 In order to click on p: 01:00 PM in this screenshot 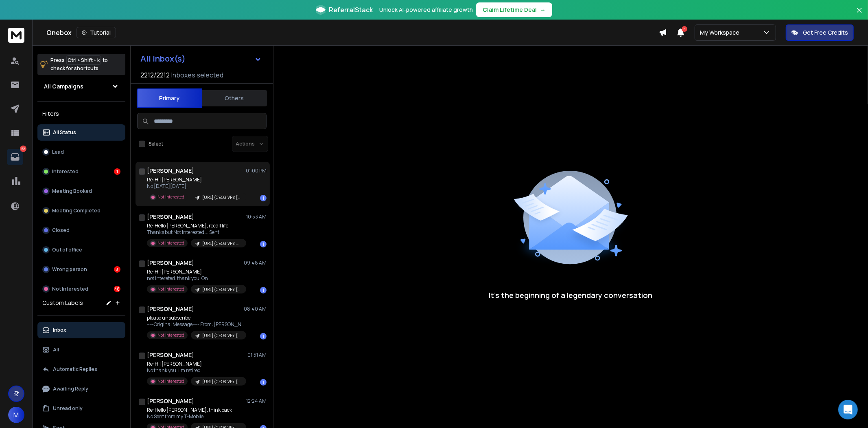, I will do `click(256, 170)`.